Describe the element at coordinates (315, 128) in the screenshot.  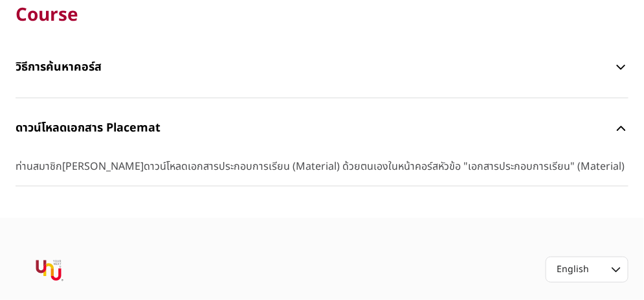
I see `p: ดาวน์โหลดเอกสาร Placemat` at that location.